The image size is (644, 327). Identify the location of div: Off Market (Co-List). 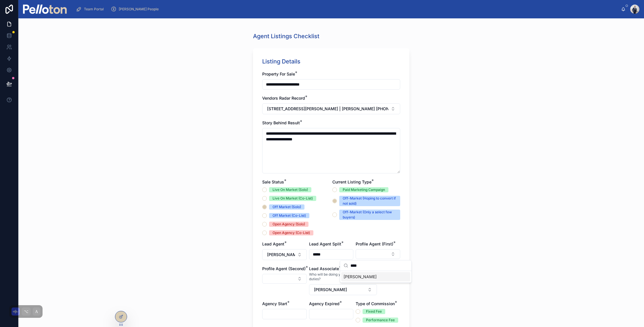
(289, 216).